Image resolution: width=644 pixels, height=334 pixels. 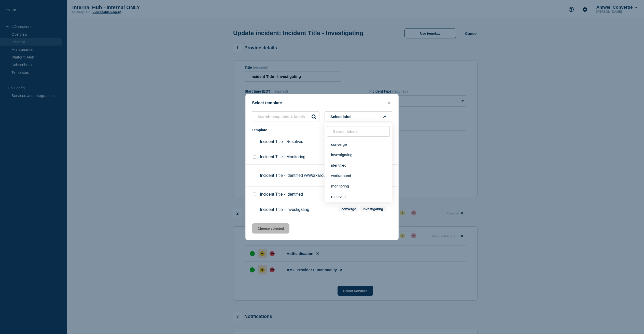 I want to click on input: Search templates & labels, so click(x=285, y=116).